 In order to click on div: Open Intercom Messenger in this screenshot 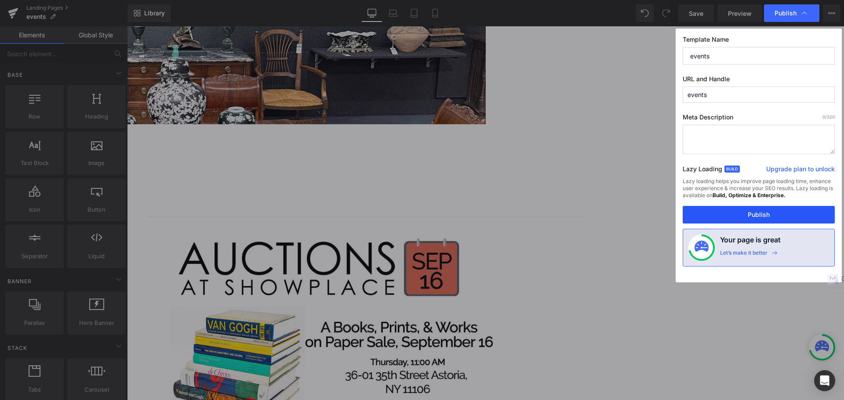, I will do `click(825, 381)`.